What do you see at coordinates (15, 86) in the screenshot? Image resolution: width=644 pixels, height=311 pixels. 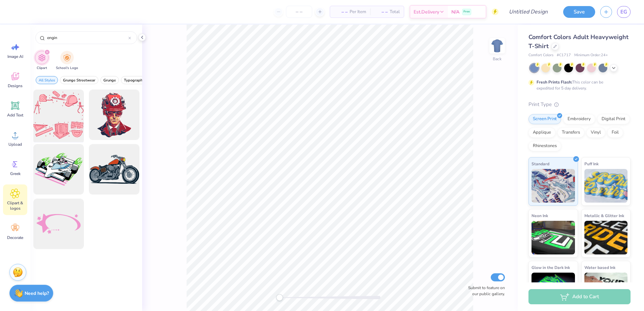 I see `span: Designs` at bounding box center [15, 86].